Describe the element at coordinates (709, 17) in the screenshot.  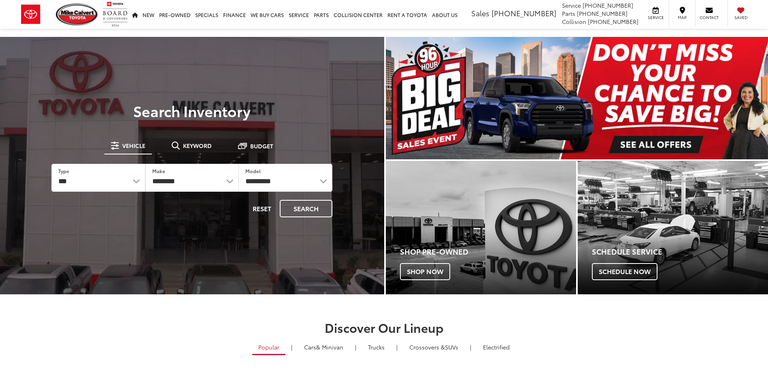
I see `span: Contact` at that location.